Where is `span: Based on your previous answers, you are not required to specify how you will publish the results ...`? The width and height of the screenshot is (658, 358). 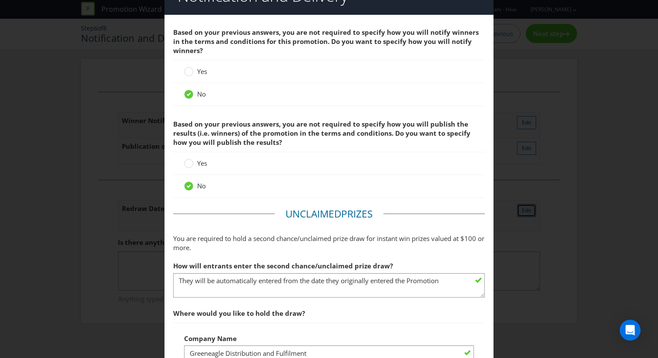
span: Based on your previous answers, you are not required to specify how you will publish the results ... is located at coordinates (322, 133).